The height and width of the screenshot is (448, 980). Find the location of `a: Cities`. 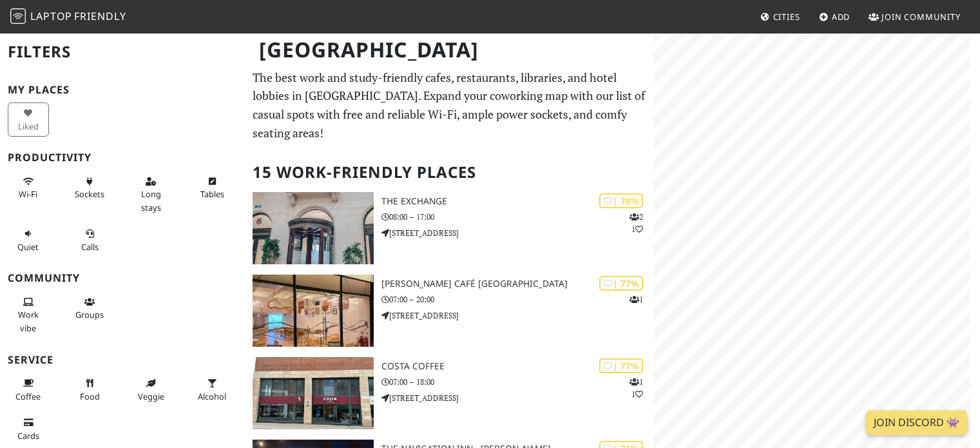

a: Cities is located at coordinates (780, 17).